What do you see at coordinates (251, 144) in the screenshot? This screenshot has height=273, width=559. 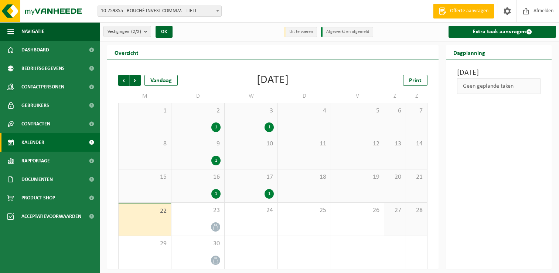 I see `span: 10` at bounding box center [251, 144].